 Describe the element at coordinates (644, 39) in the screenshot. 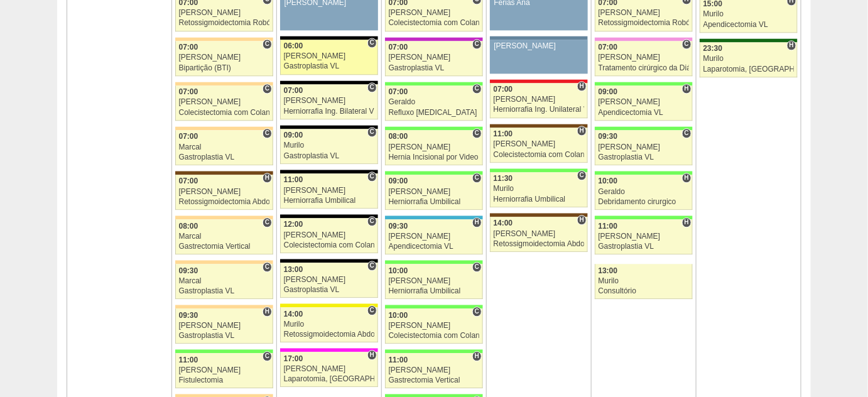

I see `div: Key: Albert Einstein` at that location.